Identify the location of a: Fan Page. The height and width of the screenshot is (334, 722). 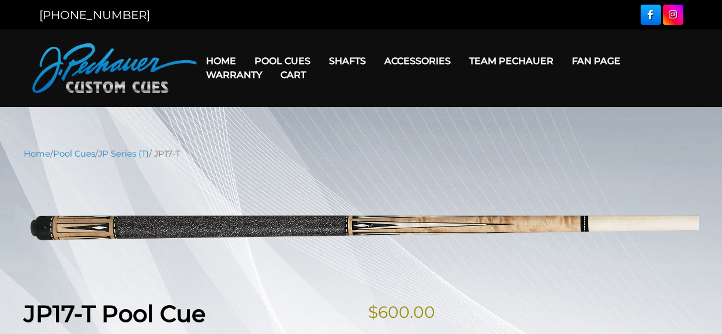
(596, 61).